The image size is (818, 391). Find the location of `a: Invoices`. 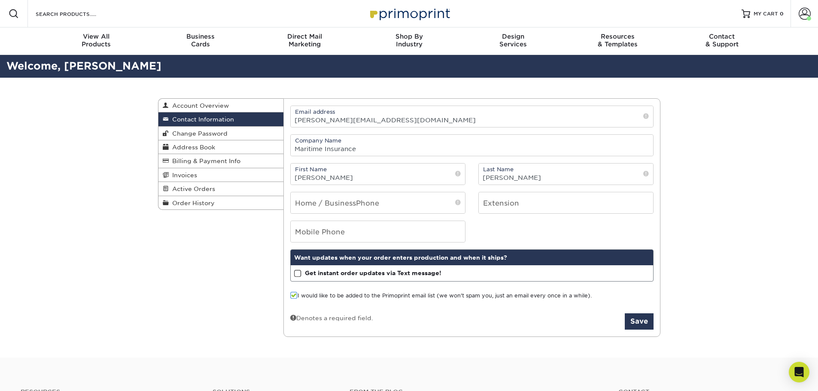

a: Invoices is located at coordinates (221, 175).